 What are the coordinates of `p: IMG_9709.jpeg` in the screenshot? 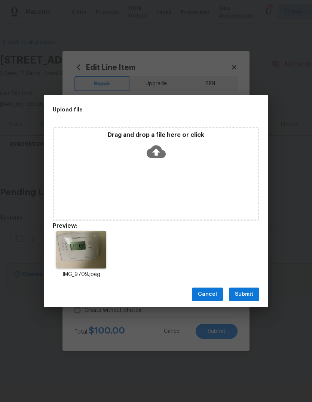 It's located at (81, 274).